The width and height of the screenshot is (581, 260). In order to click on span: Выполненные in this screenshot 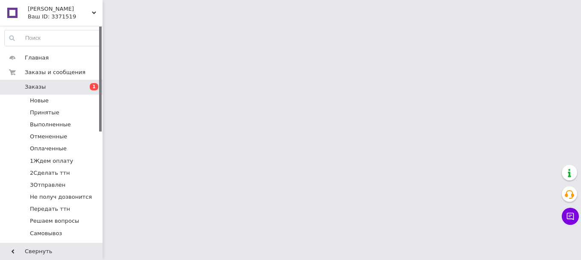, I will do `click(50, 124)`.